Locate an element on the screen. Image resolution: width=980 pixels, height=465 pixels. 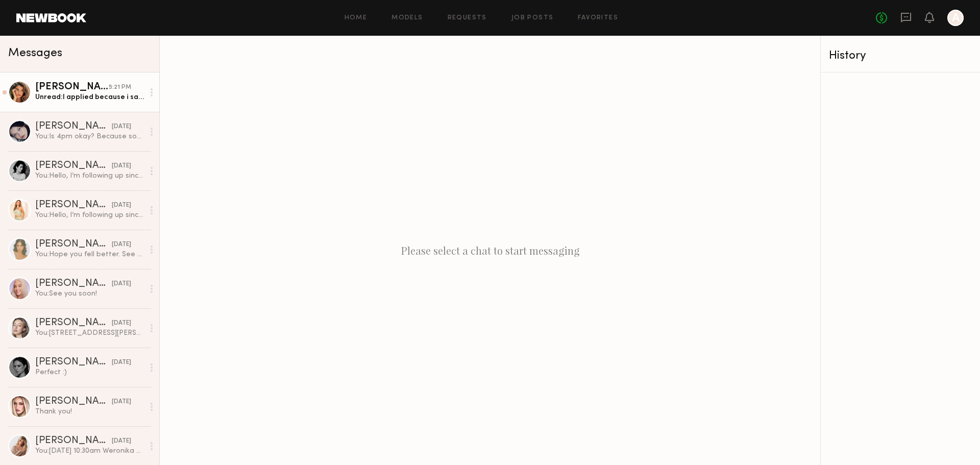
div: Unread: I applied because i saw that the dates matched when i will be there is located at coordinates (89, 97).